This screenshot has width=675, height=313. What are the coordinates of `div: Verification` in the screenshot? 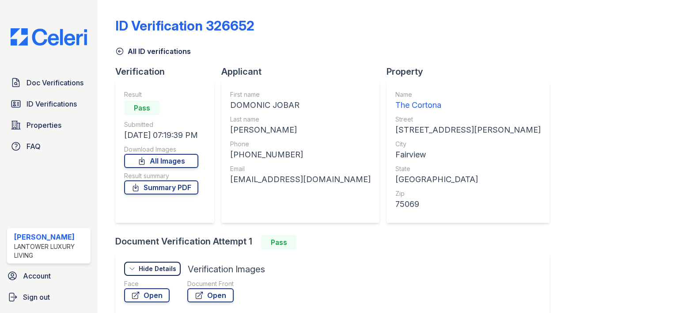 It's located at (168, 72).